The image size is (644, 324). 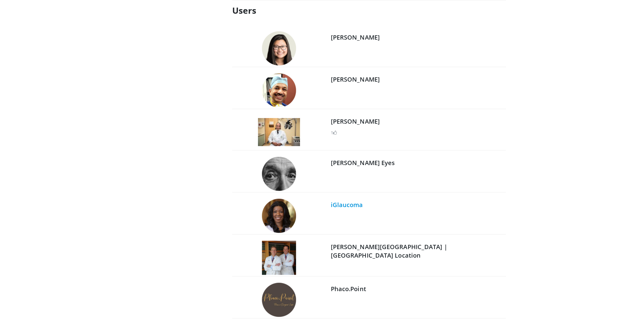 What do you see at coordinates (279, 90) in the screenshot?
I see `img: Dr. Rajesh Fogla` at bounding box center [279, 90].